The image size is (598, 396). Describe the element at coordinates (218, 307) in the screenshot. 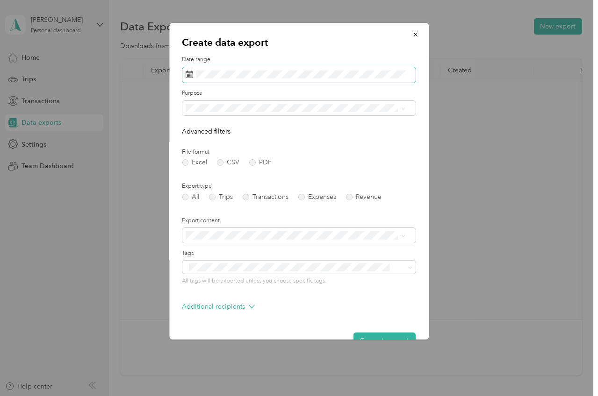

I see `p: Additional recipients` at that location.